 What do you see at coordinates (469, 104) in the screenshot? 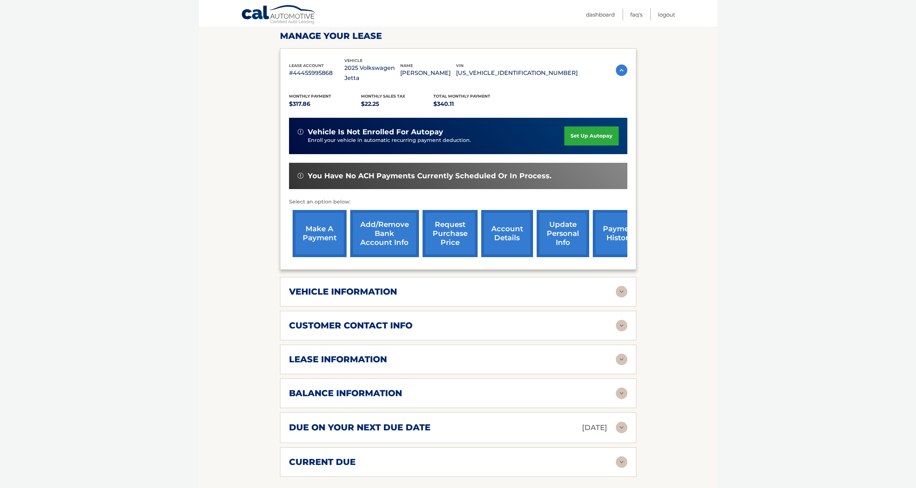
I see `p: $340.11` at bounding box center [469, 104].